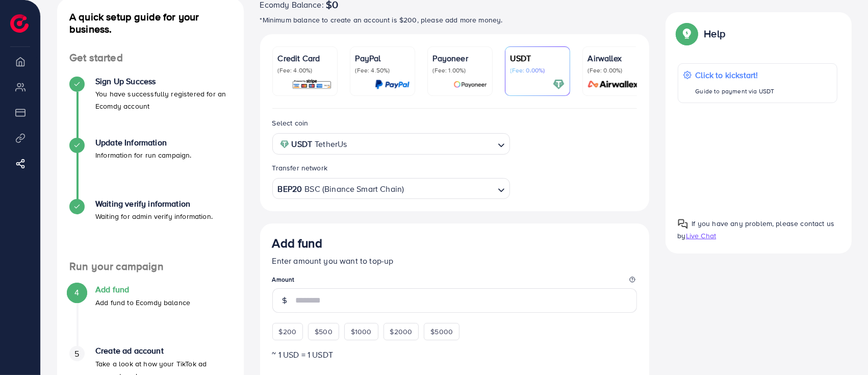 This screenshot has width=868, height=375. Describe the element at coordinates (354, 189) in the screenshot. I see `span: BSC (Binance Smart Chain)` at that location.